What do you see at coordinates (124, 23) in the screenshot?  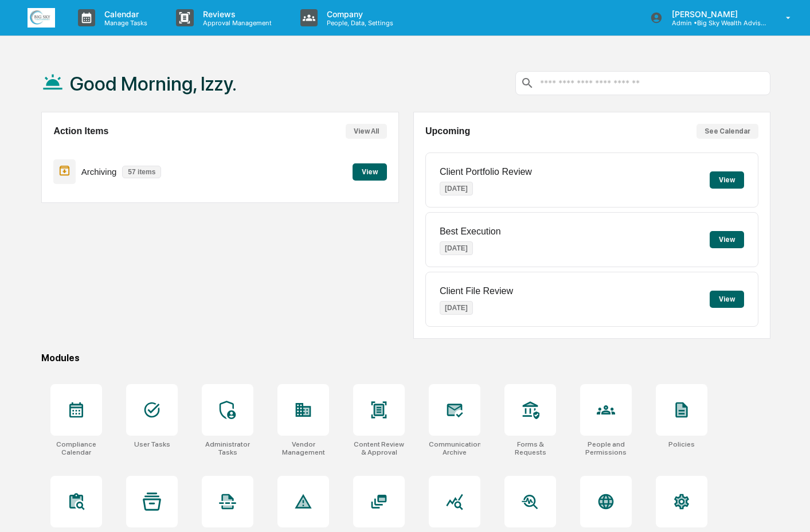 I see `p: Manage Tasks` at bounding box center [124, 23].